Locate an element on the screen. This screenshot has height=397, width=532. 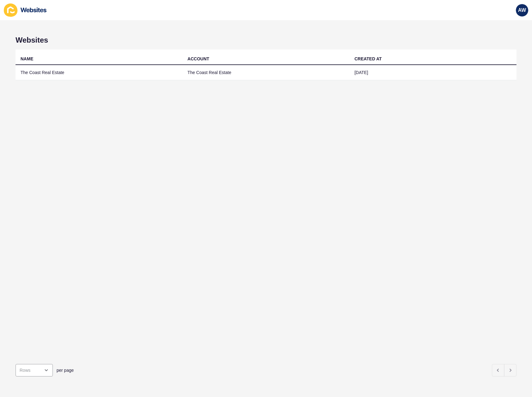
h1: Websites is located at coordinates (266, 40).